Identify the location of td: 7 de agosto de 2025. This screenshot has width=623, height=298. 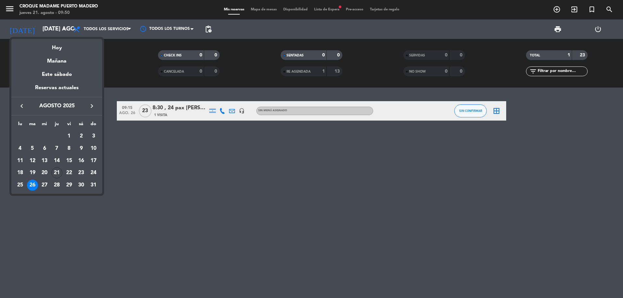
(57, 149).